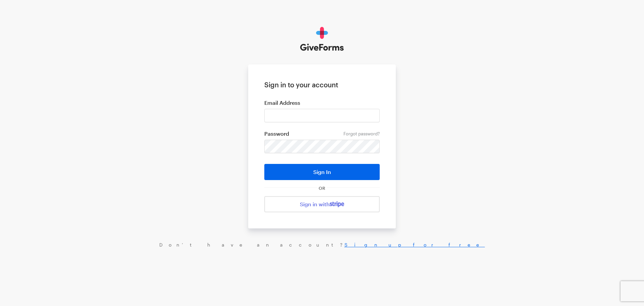 This screenshot has width=644, height=306. What do you see at coordinates (322, 102) in the screenshot?
I see `label: Email Address` at bounding box center [322, 102].